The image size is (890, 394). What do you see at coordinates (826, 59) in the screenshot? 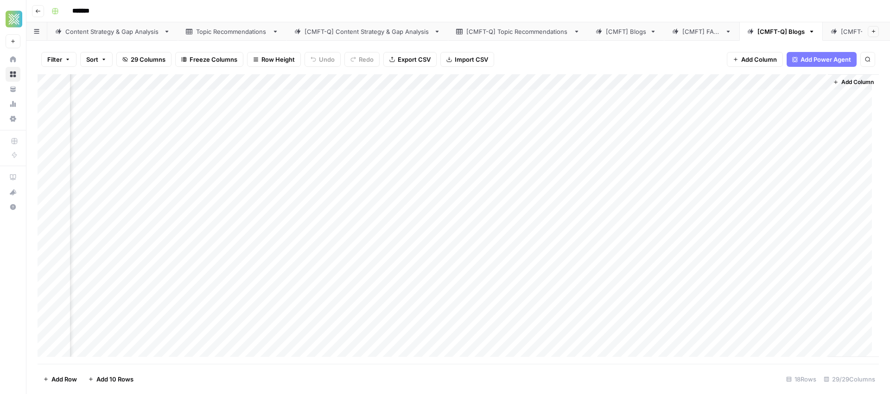
I see `span: Add Power Agent` at bounding box center [826, 59].